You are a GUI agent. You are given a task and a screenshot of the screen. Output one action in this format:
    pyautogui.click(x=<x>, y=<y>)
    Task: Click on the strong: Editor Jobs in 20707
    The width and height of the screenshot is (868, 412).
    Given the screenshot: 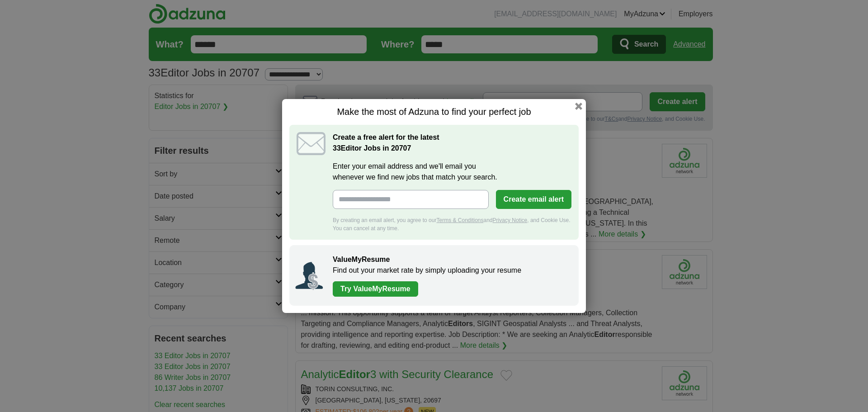 What is the action you would take?
    pyautogui.click(x=372, y=148)
    